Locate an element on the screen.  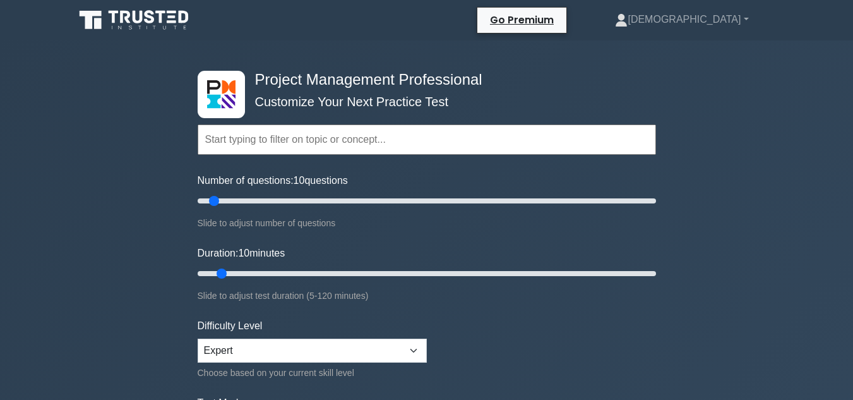
label: Duration: minutes is located at coordinates (241, 253).